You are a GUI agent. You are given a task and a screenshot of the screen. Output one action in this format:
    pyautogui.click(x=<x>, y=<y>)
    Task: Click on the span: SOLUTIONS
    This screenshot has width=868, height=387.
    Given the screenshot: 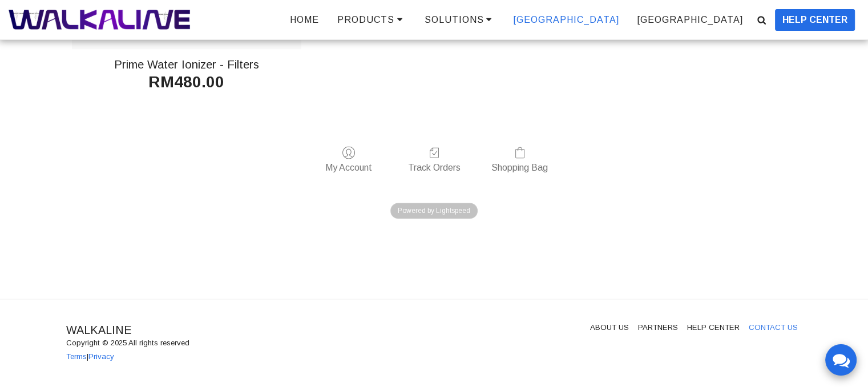 What is the action you would take?
    pyautogui.click(x=454, y=19)
    